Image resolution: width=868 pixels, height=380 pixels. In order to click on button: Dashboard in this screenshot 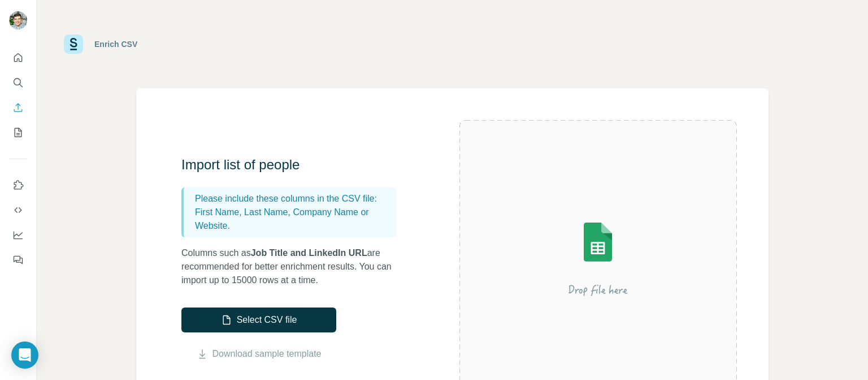, I will do `click(18, 235)`.